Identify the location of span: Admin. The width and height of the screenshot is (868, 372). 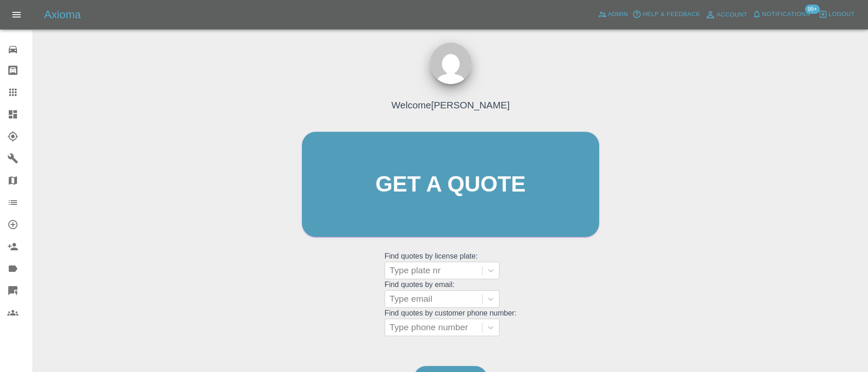
(618, 14).